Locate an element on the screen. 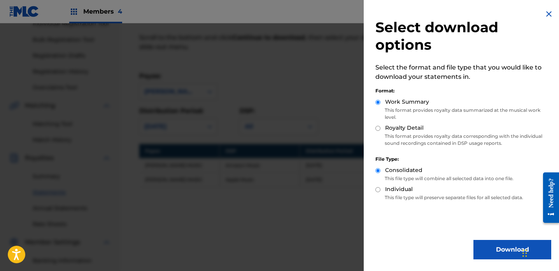  span: 4 is located at coordinates (120, 11).